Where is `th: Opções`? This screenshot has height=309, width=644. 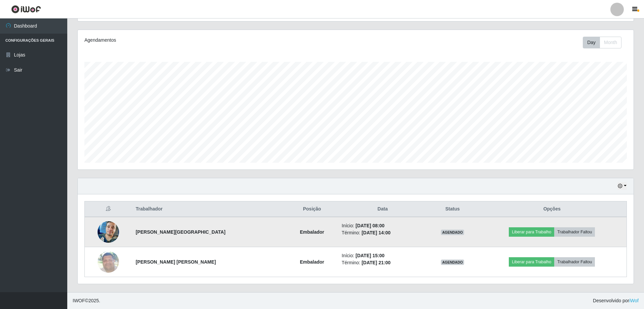 th: Opções is located at coordinates (552, 209).